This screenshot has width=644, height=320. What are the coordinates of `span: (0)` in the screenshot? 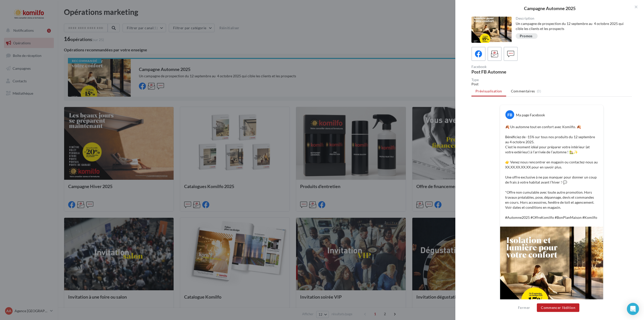 It's located at (539, 91).